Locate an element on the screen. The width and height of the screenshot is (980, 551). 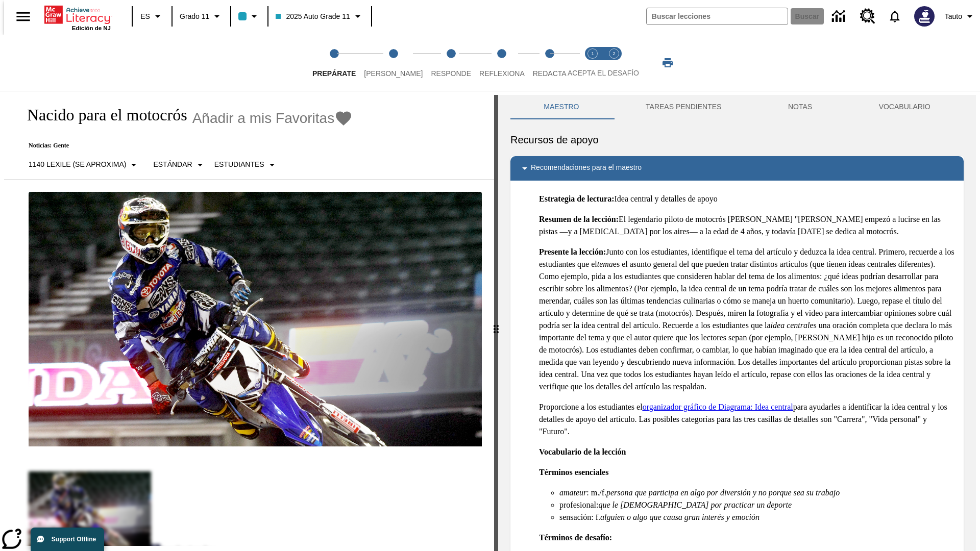
button: TAREAS PENDIENTES is located at coordinates (683, 107).